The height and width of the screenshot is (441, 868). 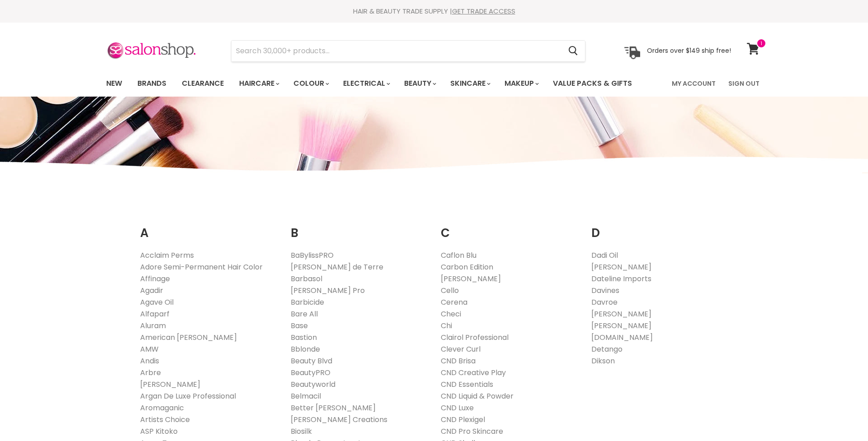 I want to click on a: Arbre, so click(x=151, y=372).